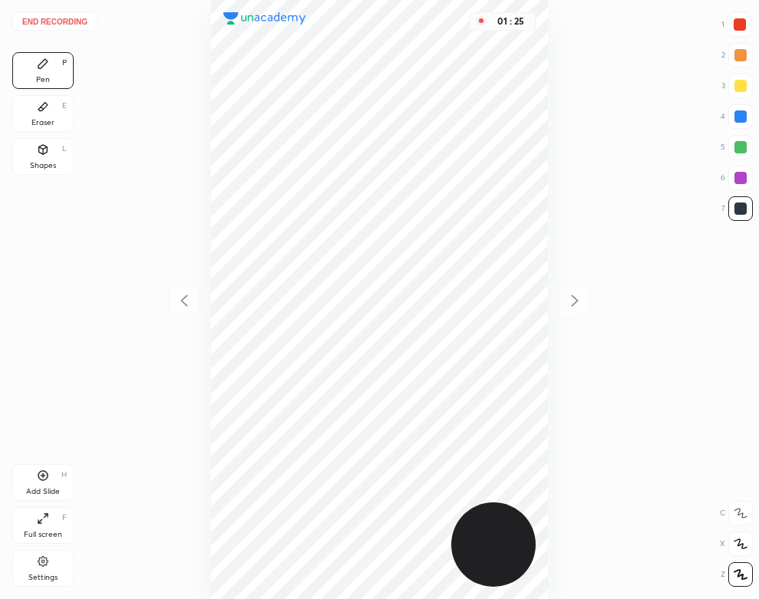 The width and height of the screenshot is (759, 599). What do you see at coordinates (736, 513) in the screenshot?
I see `div: C` at bounding box center [736, 513].